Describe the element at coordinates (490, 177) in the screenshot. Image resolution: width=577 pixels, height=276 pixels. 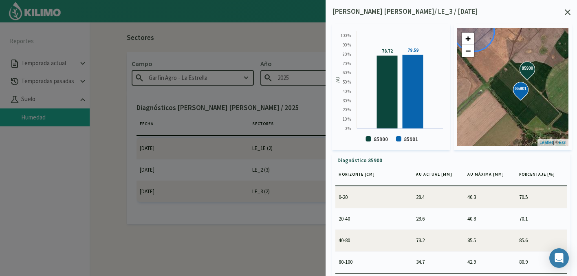
I see `th: AU máxima [mm]` at that location.